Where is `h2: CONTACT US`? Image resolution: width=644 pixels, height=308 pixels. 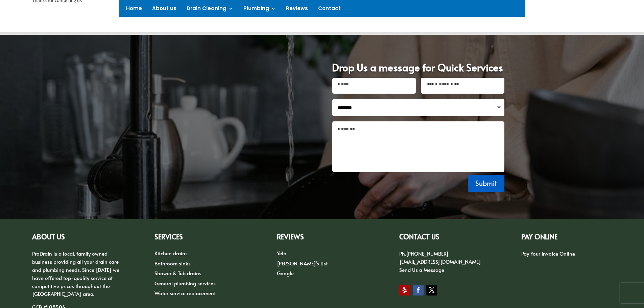 h2: CONTACT US is located at coordinates (444, 238).